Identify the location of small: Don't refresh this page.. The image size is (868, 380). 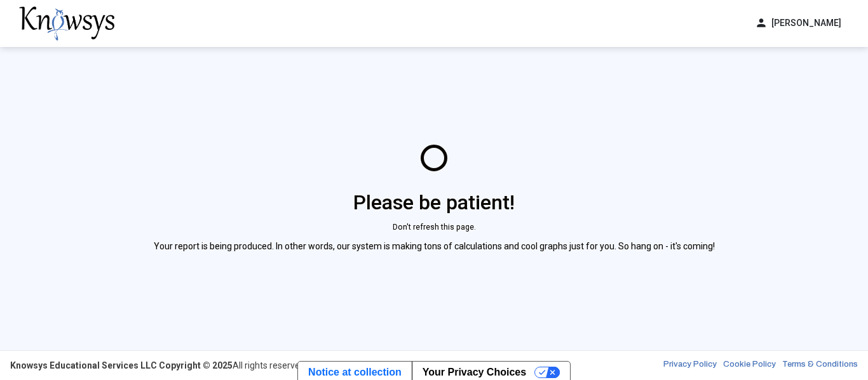
(434, 228).